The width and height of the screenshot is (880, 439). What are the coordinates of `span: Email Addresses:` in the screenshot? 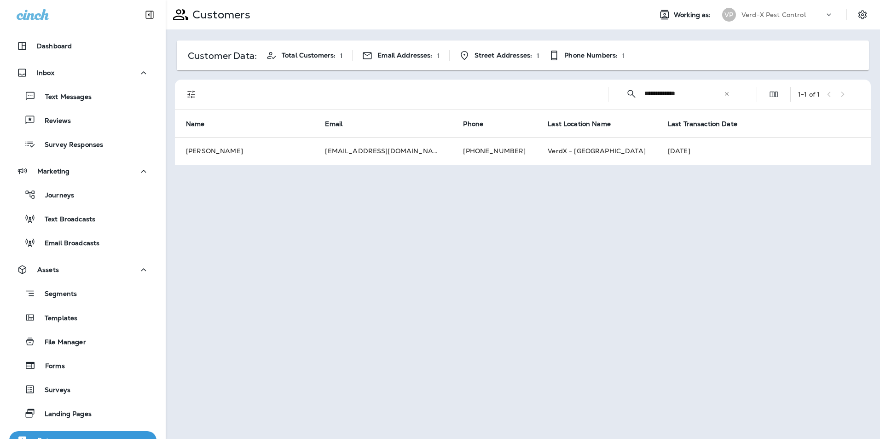 It's located at (405, 55).